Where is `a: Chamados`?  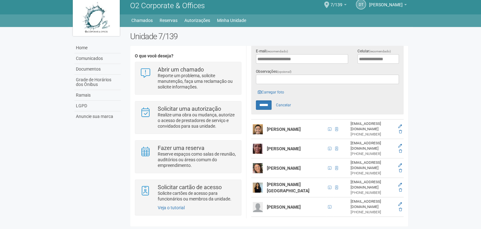 a: Chamados is located at coordinates (142, 20).